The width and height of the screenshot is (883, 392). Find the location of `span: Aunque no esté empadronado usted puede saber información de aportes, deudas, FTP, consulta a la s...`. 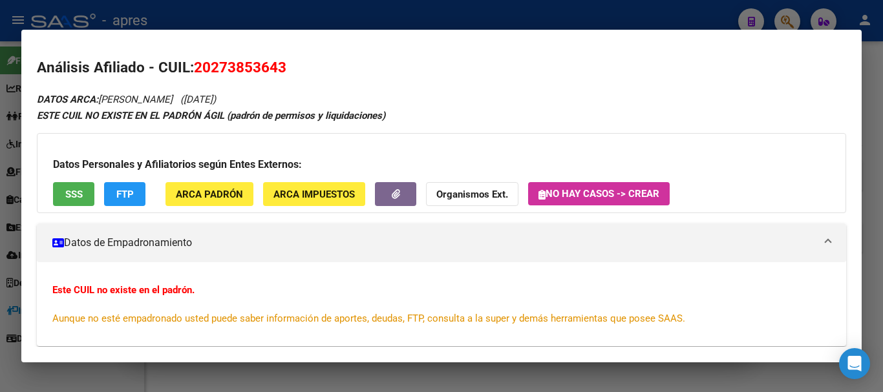

span: Aunque no esté empadronado usted puede saber información de aportes, deudas, FTP, consulta a la s... is located at coordinates (368, 319).